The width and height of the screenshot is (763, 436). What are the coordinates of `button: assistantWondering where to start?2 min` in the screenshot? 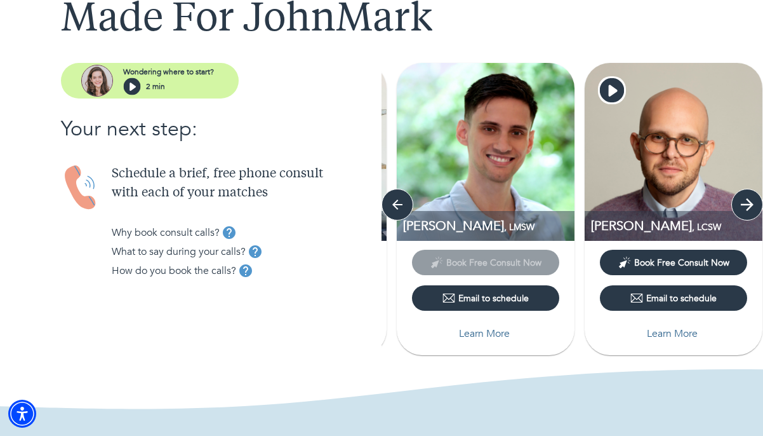 It's located at (150, 81).